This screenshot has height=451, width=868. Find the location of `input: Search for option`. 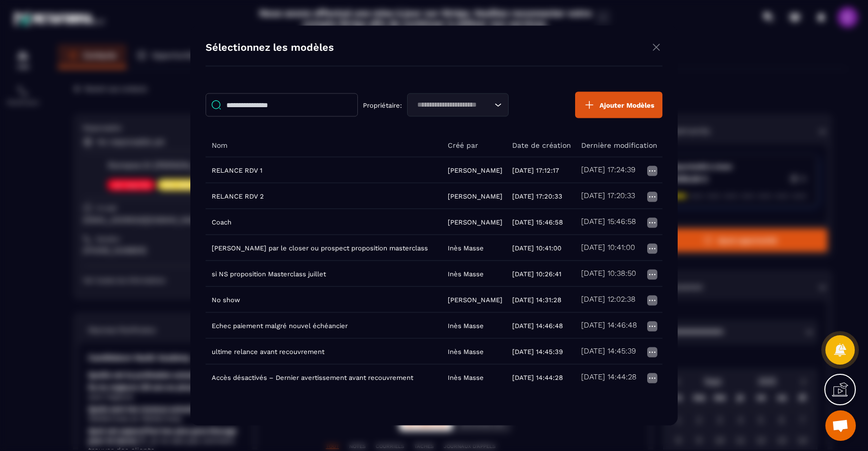

input: Search for option is located at coordinates (453, 105).